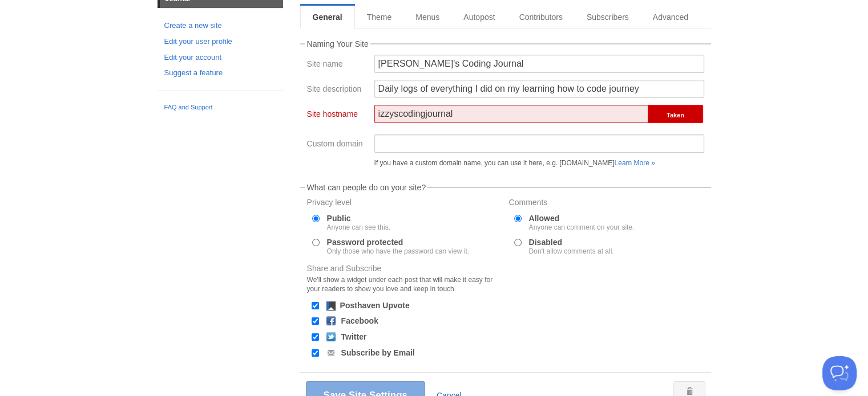  What do you see at coordinates (607, 204) in the screenshot?
I see `label: Comments` at bounding box center [607, 204].